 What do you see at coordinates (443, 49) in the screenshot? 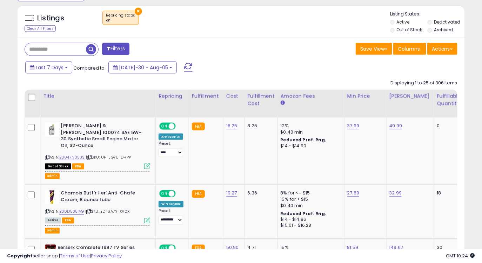
I see `button: Actions` at bounding box center [443, 49].